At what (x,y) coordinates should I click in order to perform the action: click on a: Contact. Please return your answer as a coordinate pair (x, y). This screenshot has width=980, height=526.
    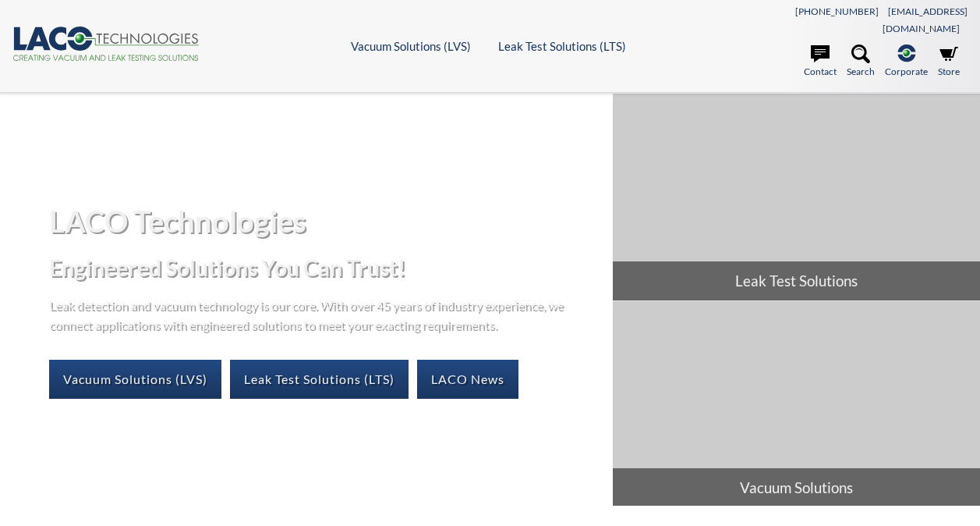
    Looking at the image, I should click on (820, 61).